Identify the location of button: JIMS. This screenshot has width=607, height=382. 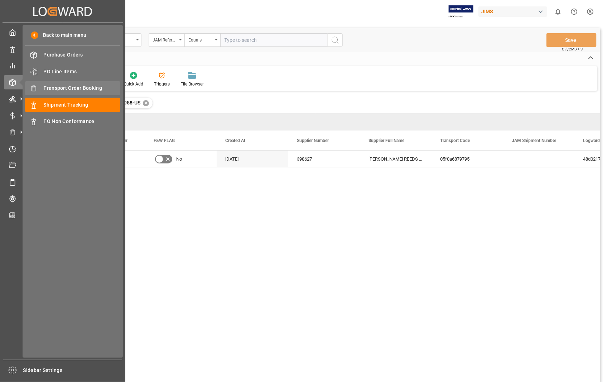
(514, 11).